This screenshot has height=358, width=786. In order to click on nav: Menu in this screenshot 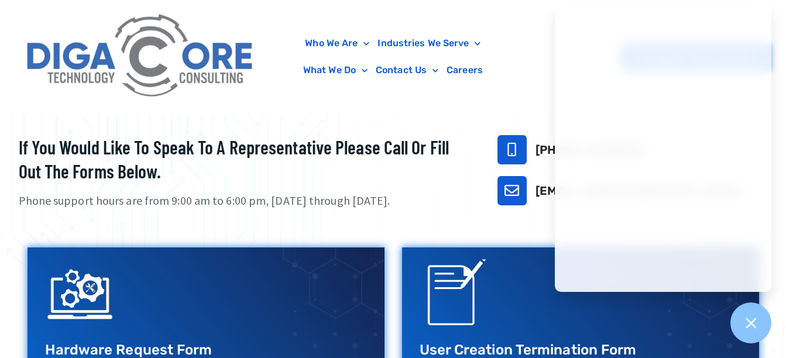, I will do `click(393, 57)`.